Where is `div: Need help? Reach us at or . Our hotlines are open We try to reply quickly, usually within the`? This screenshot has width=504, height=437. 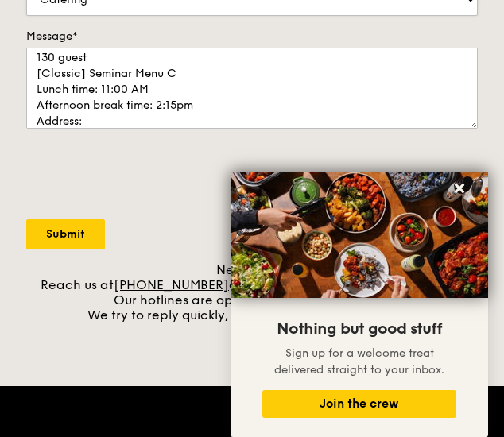 div: Need help? Reach us at or . Our hotlines are open We try to reply quickly, usually within the is located at coordinates (252, 293).